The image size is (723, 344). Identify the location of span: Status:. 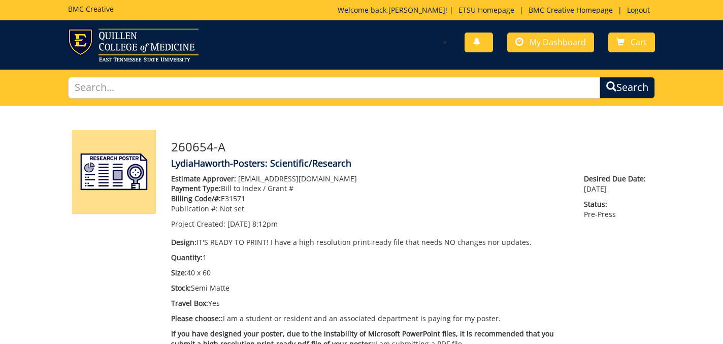
(617, 204).